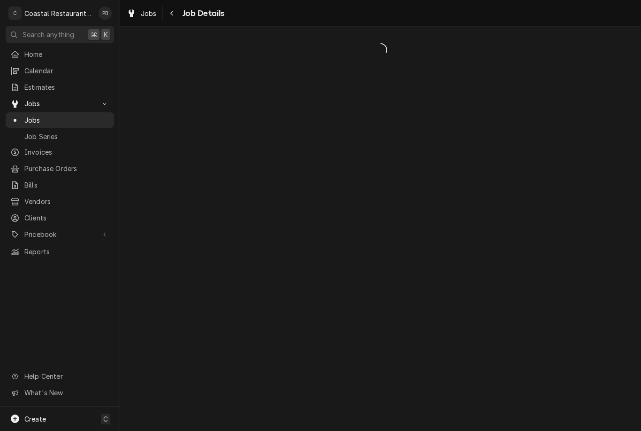 This screenshot has width=641, height=431. What do you see at coordinates (67, 185) in the screenshot?
I see `span: Bills` at bounding box center [67, 185].